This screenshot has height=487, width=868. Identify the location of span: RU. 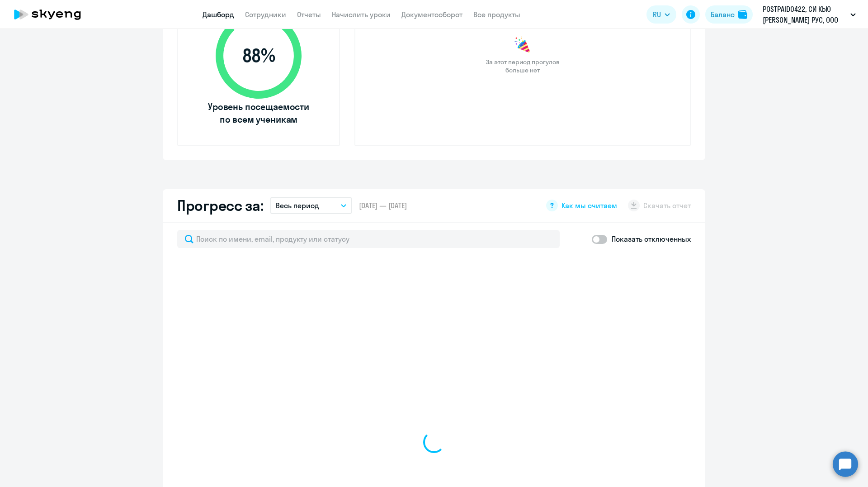
(658, 15).